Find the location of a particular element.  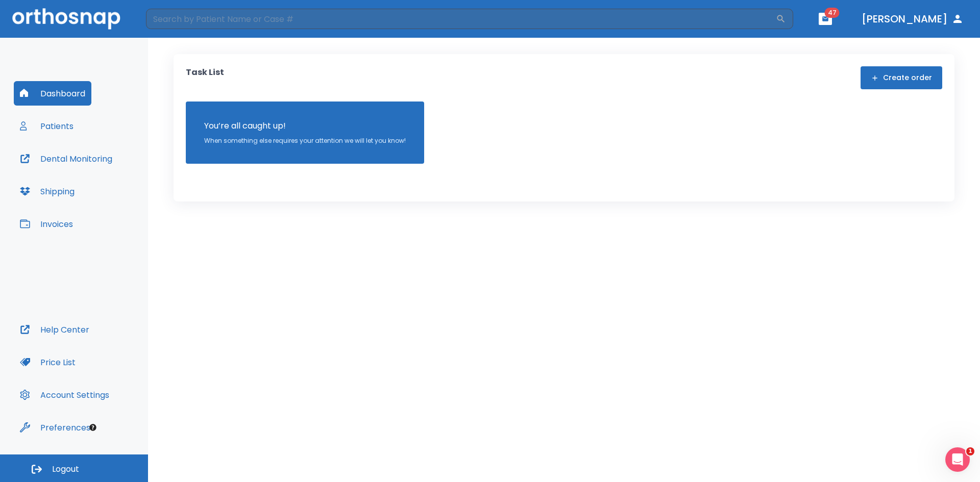

span: Logout is located at coordinates (65, 470).